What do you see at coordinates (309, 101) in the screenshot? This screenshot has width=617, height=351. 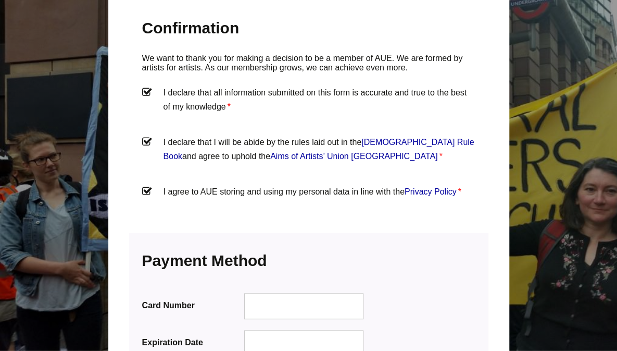 I see `label: I declare that all information submitted on this form is accurate and true to the best of my know...` at bounding box center [309, 101].